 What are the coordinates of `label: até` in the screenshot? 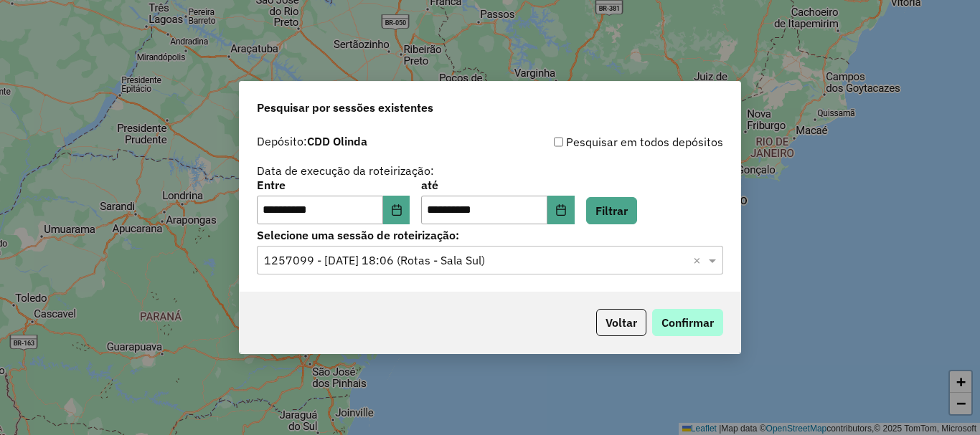 It's located at (497, 185).